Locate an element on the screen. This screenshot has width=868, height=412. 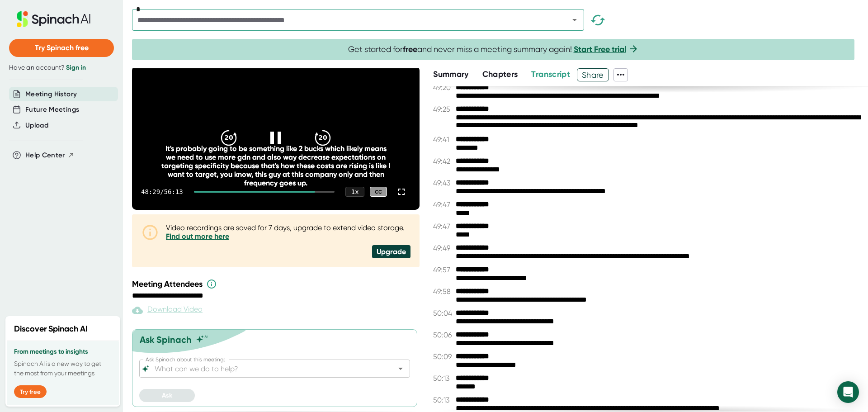
div: Ask Spinach is located at coordinates (166, 340).